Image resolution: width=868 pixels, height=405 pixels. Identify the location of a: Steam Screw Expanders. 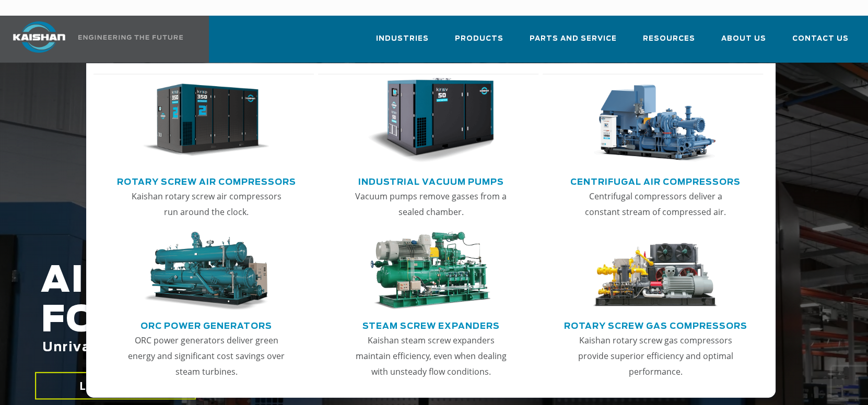
(430, 325).